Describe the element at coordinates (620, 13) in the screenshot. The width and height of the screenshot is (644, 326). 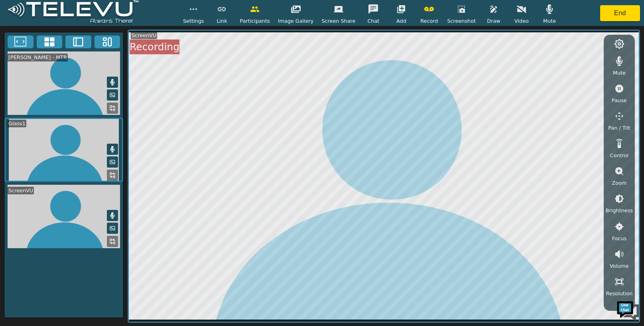
I see `button: End` at that location.